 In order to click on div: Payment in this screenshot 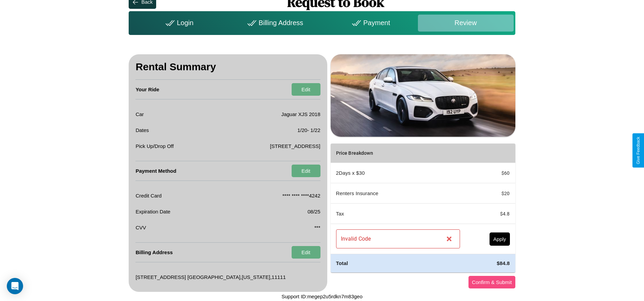, I will do `click(370, 23)`.